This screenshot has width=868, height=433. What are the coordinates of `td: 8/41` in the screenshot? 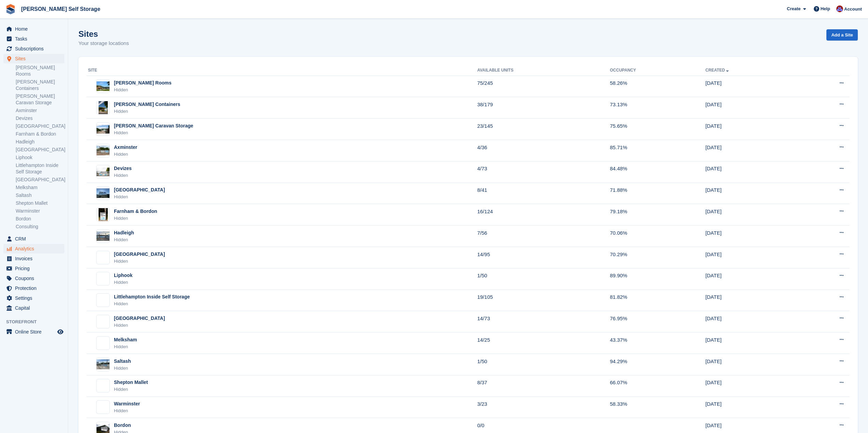 It's located at (543, 193).